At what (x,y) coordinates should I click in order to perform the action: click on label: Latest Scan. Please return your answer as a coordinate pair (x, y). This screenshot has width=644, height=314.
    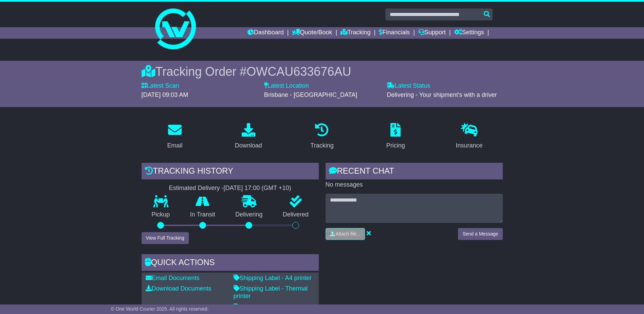
    Looking at the image, I should click on (160, 86).